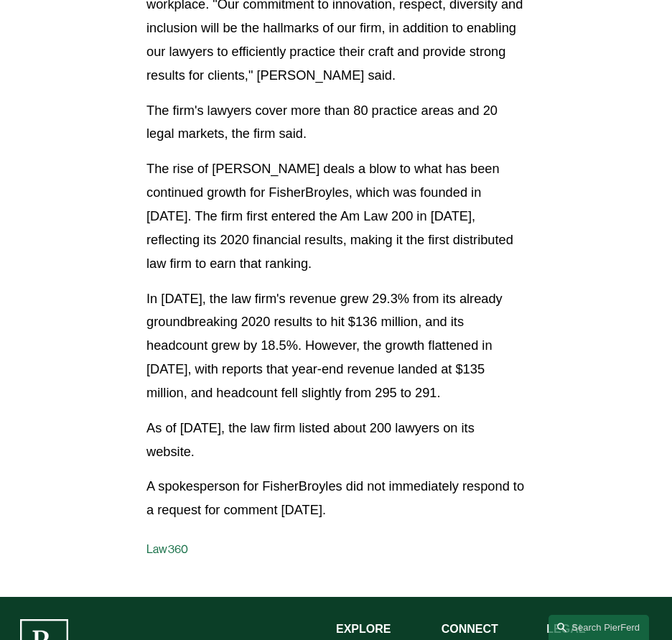 This screenshot has height=640, width=672. I want to click on strong: CONNECT, so click(470, 628).